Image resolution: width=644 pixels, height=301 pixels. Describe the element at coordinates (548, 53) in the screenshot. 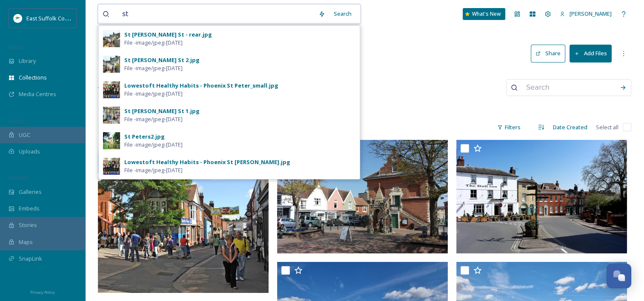

I see `button: Share` at that location.